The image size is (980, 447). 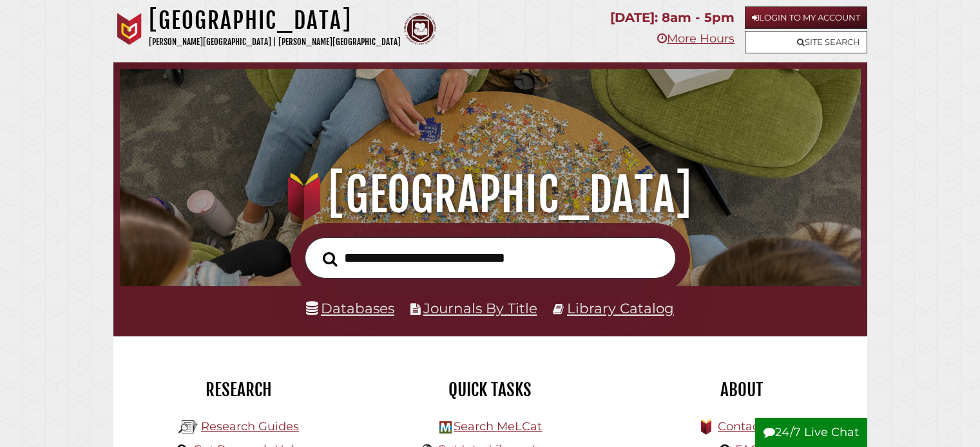 I want to click on a: Research Guides, so click(x=250, y=426).